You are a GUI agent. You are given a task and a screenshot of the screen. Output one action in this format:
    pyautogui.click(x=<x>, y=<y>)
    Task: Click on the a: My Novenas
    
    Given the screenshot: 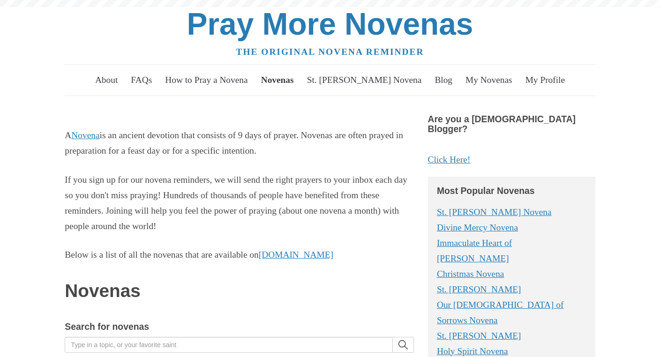 What is the action you would take?
    pyautogui.click(x=489, y=80)
    